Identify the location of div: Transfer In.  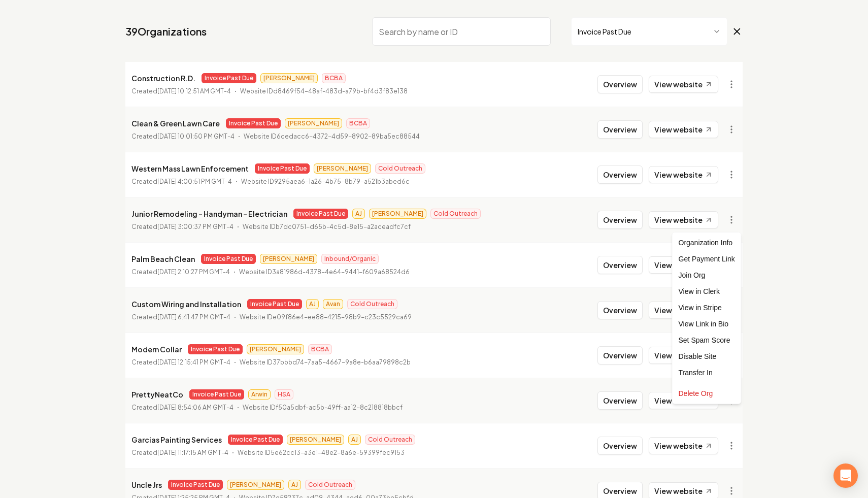
(707, 373).